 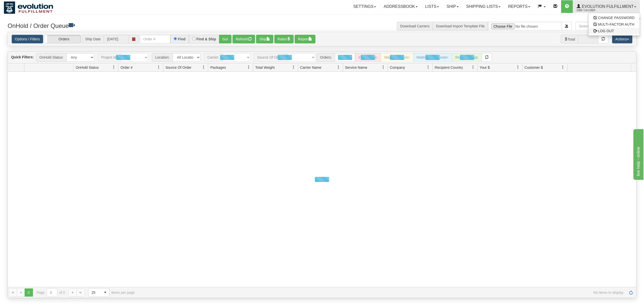 I want to click on a: Source Of Order filter column settings, so click(x=204, y=67).